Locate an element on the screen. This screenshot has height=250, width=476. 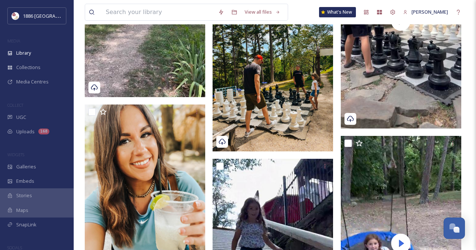
a: What's New is located at coordinates (338, 12).